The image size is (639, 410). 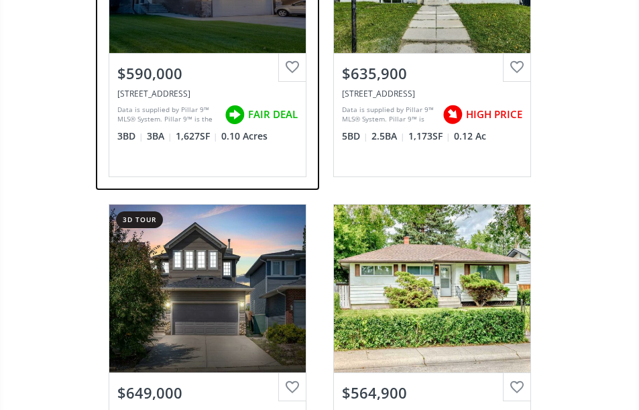 What do you see at coordinates (207, 93) in the screenshot?
I see `div: 1210 Harvest Hills Drive NE, Calgary, AB T3K 5B3` at bounding box center [207, 93].